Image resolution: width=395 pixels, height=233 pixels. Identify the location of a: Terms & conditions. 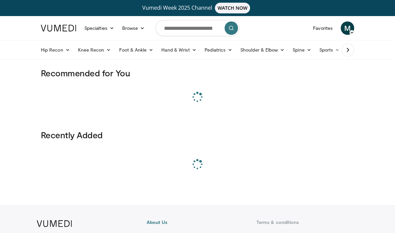
(307, 222).